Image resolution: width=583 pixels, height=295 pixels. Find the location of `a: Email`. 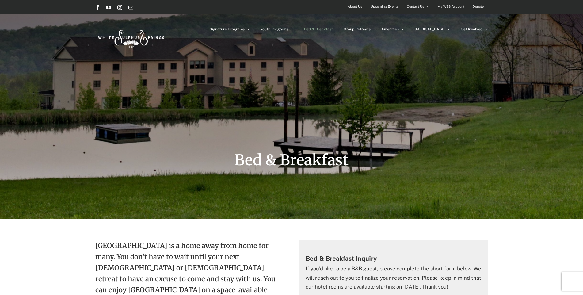

a: Email is located at coordinates (131, 7).